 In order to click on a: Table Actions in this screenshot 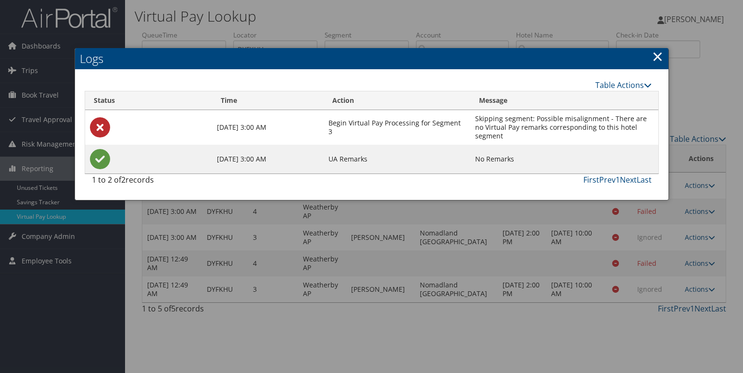, I will do `click(624, 85)`.